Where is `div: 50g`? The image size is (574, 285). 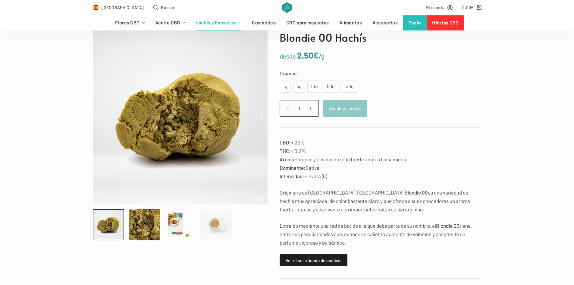 div: 50g is located at coordinates (331, 87).